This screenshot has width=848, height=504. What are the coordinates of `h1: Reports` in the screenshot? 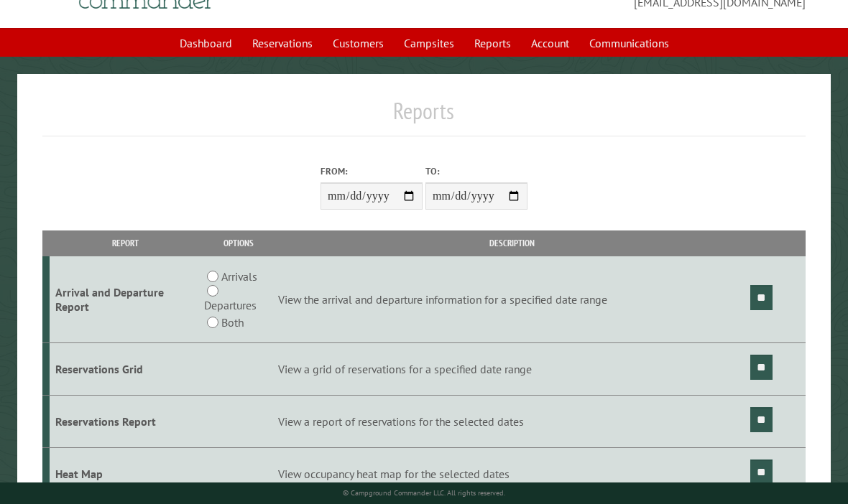 It's located at (424, 117).